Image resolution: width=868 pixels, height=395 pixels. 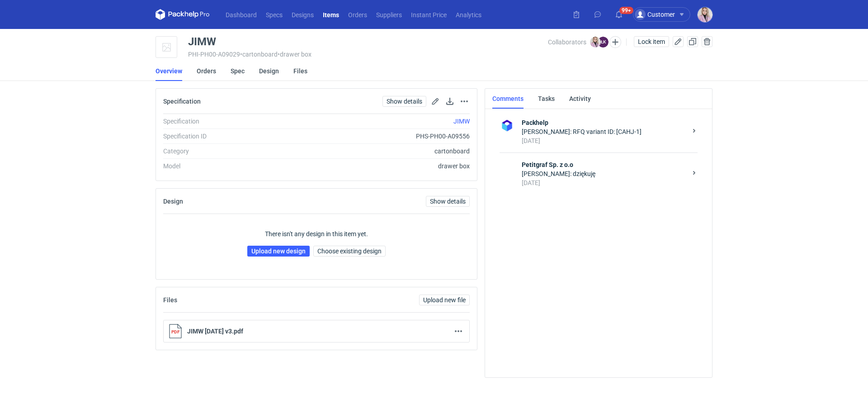 What do you see at coordinates (507, 99) in the screenshot?
I see `a: Comments` at bounding box center [507, 99].